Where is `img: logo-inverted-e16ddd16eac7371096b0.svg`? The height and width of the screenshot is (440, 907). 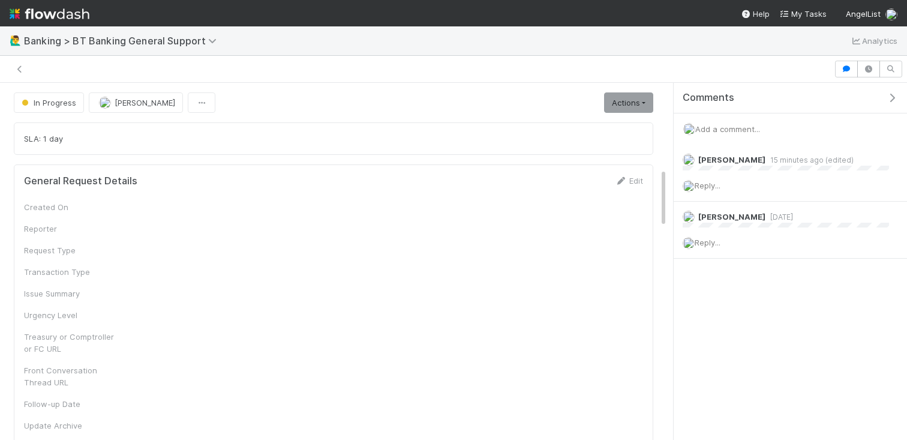 img: logo-inverted-e16ddd16eac7371096b0.svg is located at coordinates (49, 14).